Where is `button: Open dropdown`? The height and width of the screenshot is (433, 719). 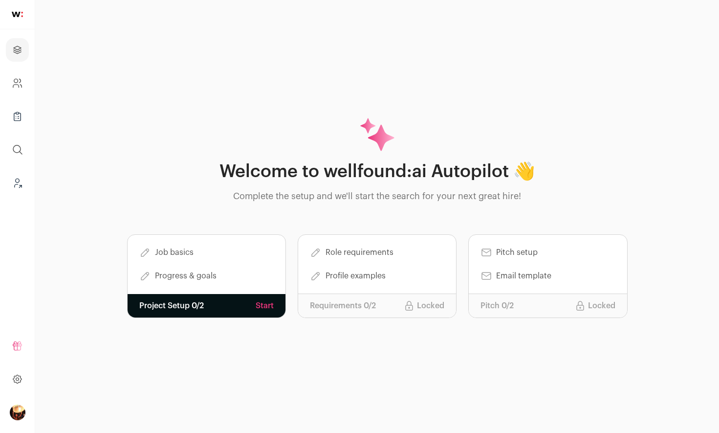 button: Open dropdown is located at coordinates (18, 412).